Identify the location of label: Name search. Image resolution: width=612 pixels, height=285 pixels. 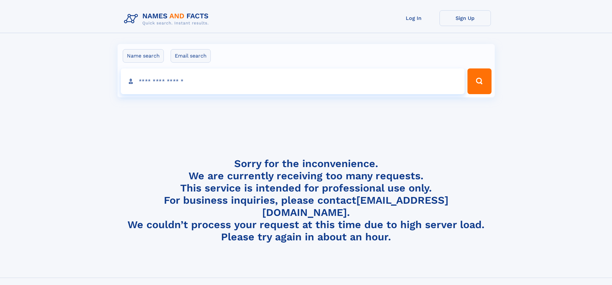
(143, 56).